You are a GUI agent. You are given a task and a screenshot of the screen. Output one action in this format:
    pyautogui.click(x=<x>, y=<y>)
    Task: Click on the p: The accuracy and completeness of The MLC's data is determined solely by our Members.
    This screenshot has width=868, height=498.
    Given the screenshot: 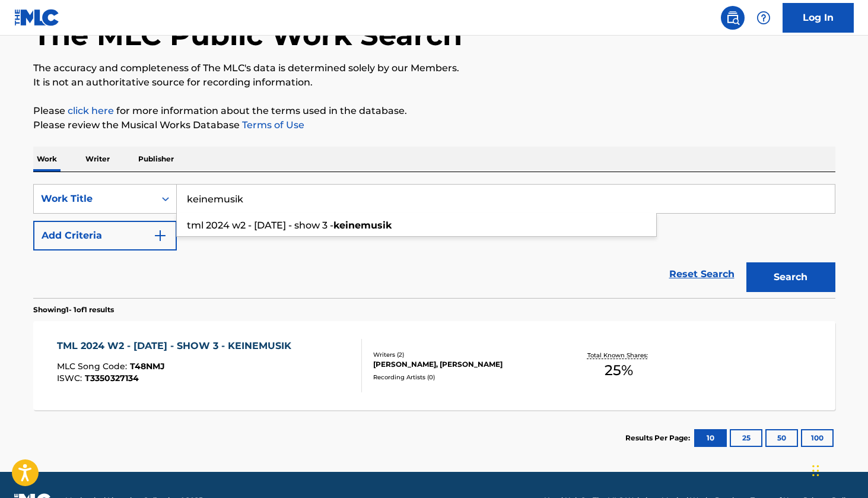 What is the action you would take?
    pyautogui.click(x=435, y=68)
    